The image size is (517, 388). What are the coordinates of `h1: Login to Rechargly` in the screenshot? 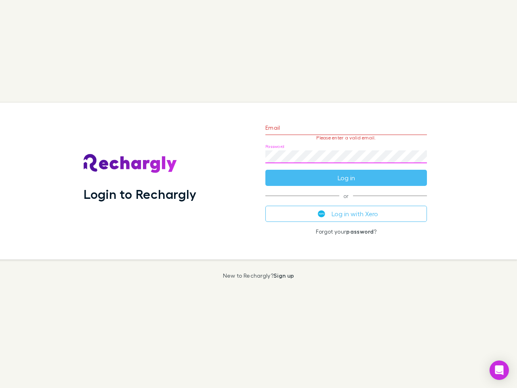 It's located at (140, 194).